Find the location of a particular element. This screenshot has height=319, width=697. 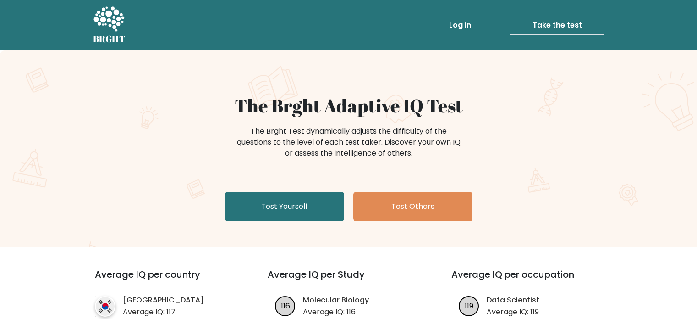

h5: BRGHT is located at coordinates (110, 39).